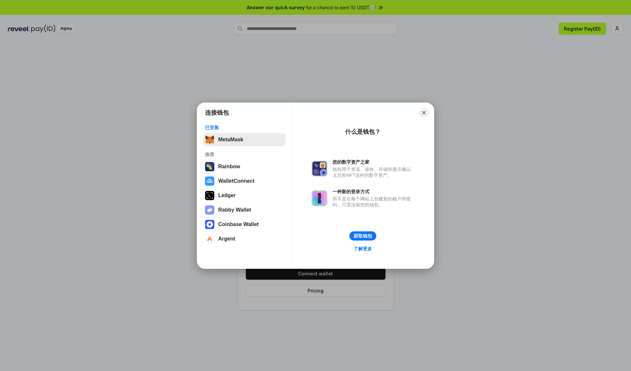 Image resolution: width=631 pixels, height=371 pixels. What do you see at coordinates (244, 140) in the screenshot?
I see `button: MetaMask` at bounding box center [244, 140].